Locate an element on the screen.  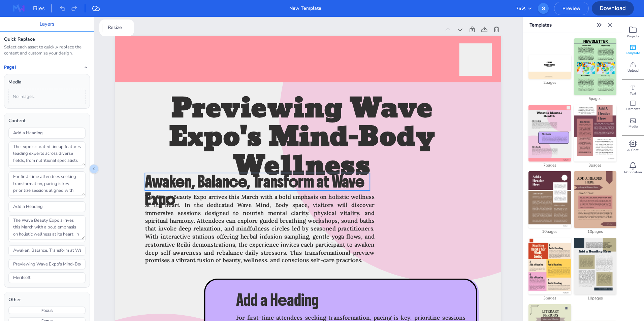
span: 5 pages is located at coordinates (594, 99).